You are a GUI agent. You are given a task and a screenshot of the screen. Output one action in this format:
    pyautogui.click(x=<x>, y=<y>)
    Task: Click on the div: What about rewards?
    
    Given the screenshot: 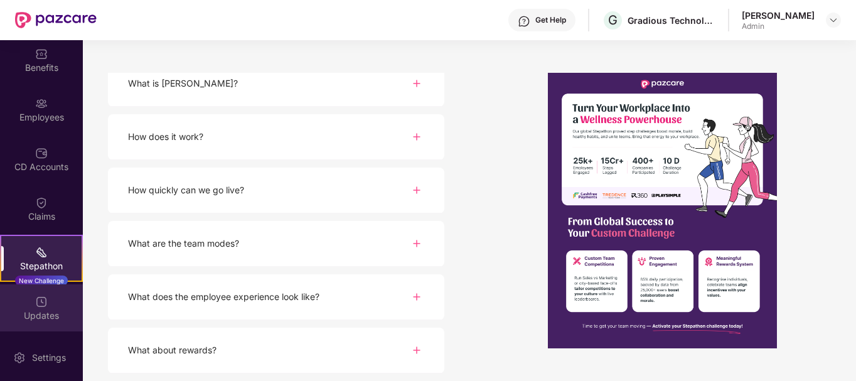 What is the action you would take?
    pyautogui.click(x=172, y=350)
    